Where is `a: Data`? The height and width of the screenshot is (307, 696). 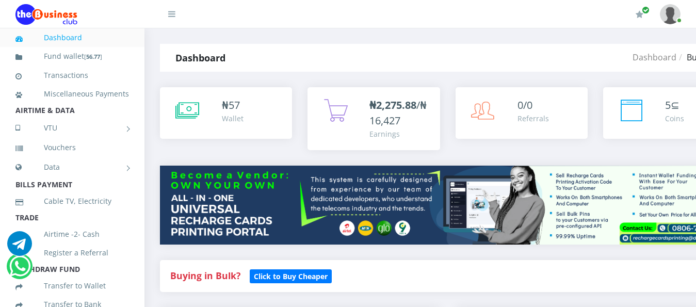 a: Data is located at coordinates (72, 167).